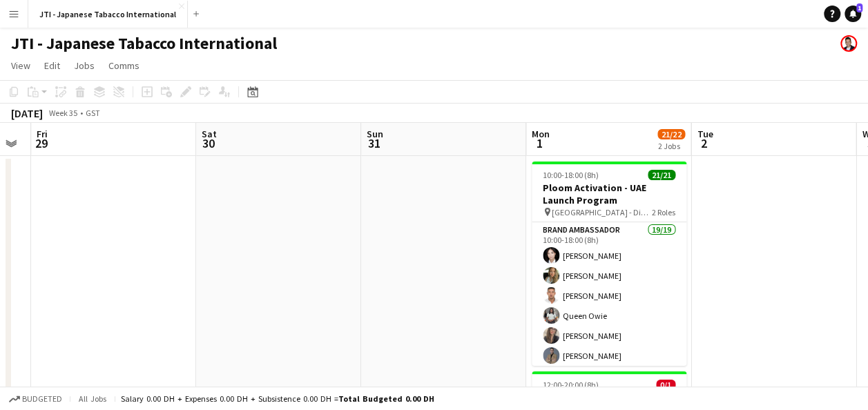 Image resolution: width=868 pixels, height=410 pixels. I want to click on a: Jobs, so click(84, 66).